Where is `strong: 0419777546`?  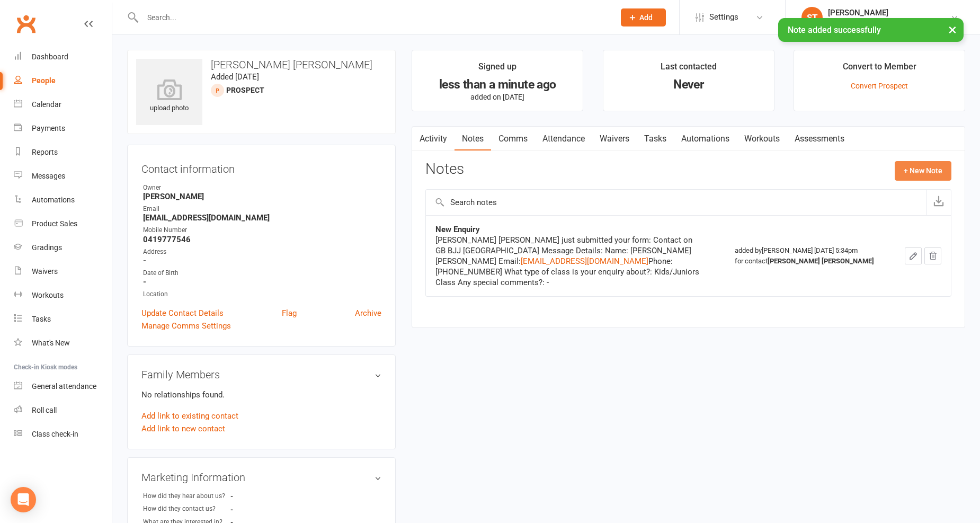
strong: 0419777546 is located at coordinates (262, 240).